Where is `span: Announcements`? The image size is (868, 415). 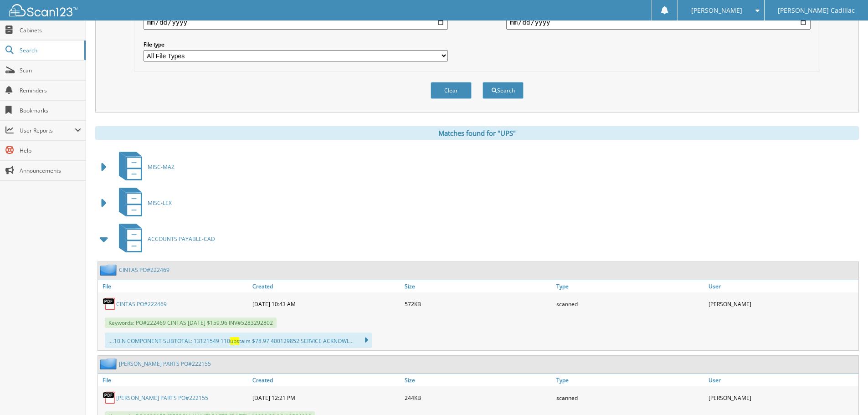 span: Announcements is located at coordinates (50, 170).